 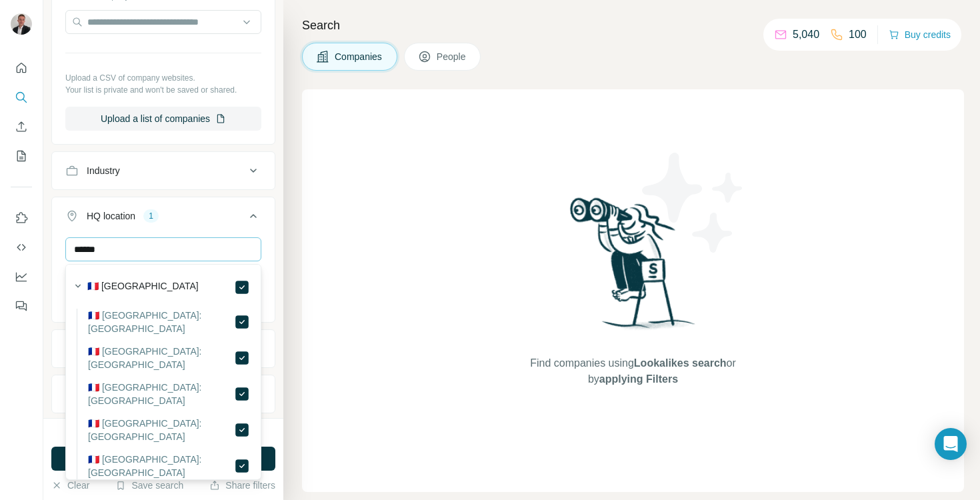 What do you see at coordinates (21, 126) in the screenshot?
I see `button: Enrich CSV` at bounding box center [21, 126].